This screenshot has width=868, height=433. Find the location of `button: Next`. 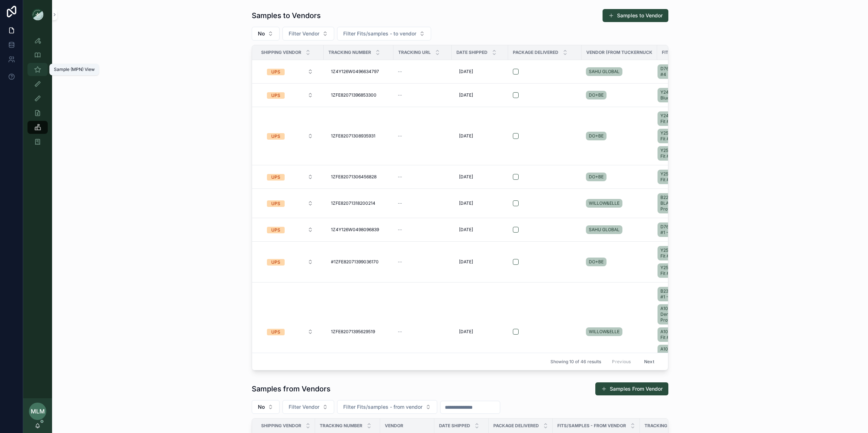

button: Next is located at coordinates (649, 362).